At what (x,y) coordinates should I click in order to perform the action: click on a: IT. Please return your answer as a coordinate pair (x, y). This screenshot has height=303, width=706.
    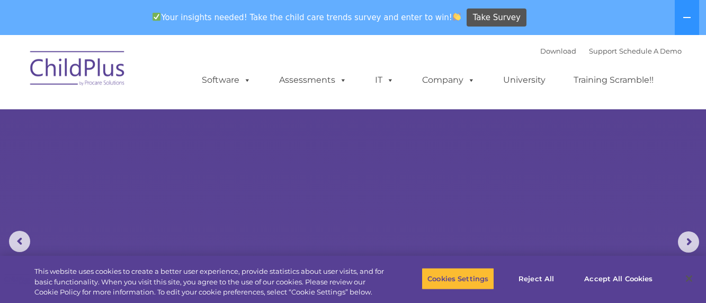
    Looking at the image, I should click on (385, 80).